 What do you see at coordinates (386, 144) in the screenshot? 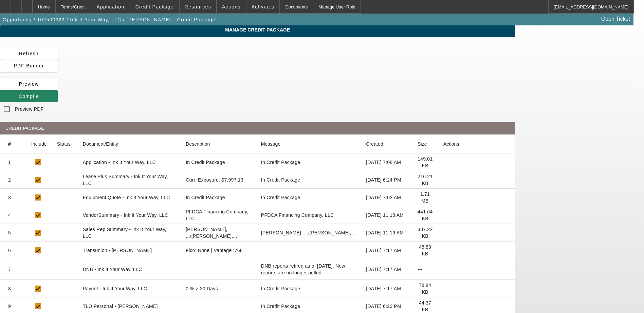
I see `mat-header-cell: Created` at bounding box center [386, 144].